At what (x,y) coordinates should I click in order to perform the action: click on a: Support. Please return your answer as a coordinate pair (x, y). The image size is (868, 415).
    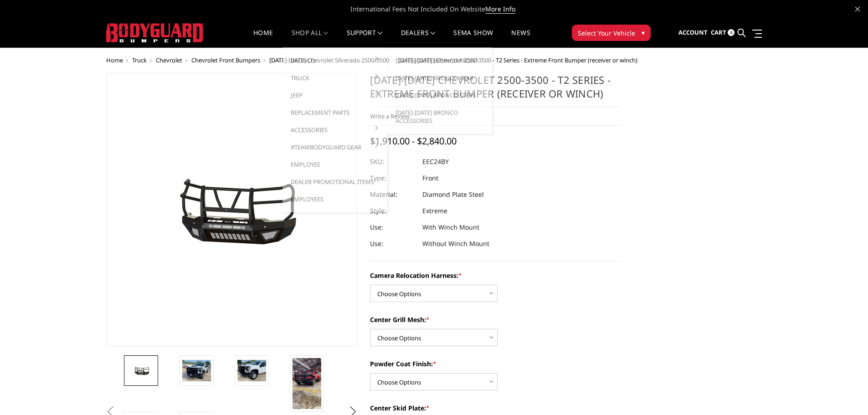
    Looking at the image, I should click on (364, 39).